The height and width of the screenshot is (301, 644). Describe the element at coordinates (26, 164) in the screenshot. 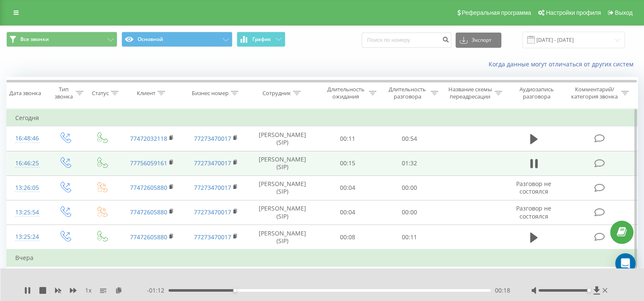

I see `div: 16:46:25` at that location.